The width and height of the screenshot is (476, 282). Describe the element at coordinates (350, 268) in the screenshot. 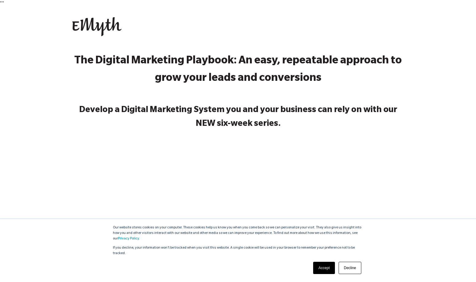

I see `a: Decline` at that location.